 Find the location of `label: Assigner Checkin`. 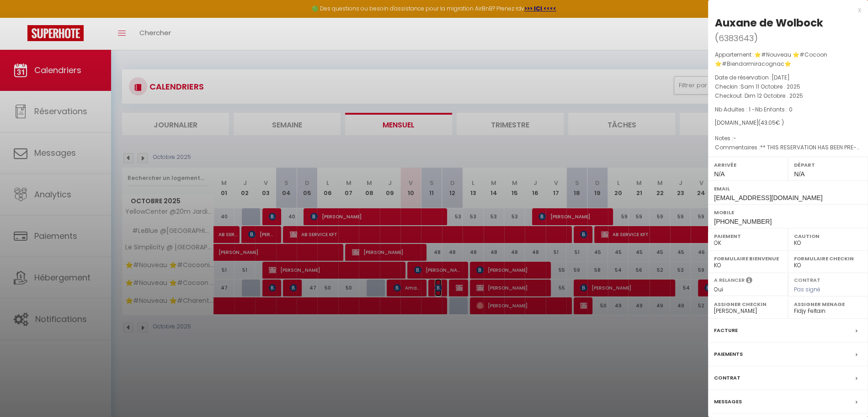

label: Assigner Checkin is located at coordinates (748, 304).